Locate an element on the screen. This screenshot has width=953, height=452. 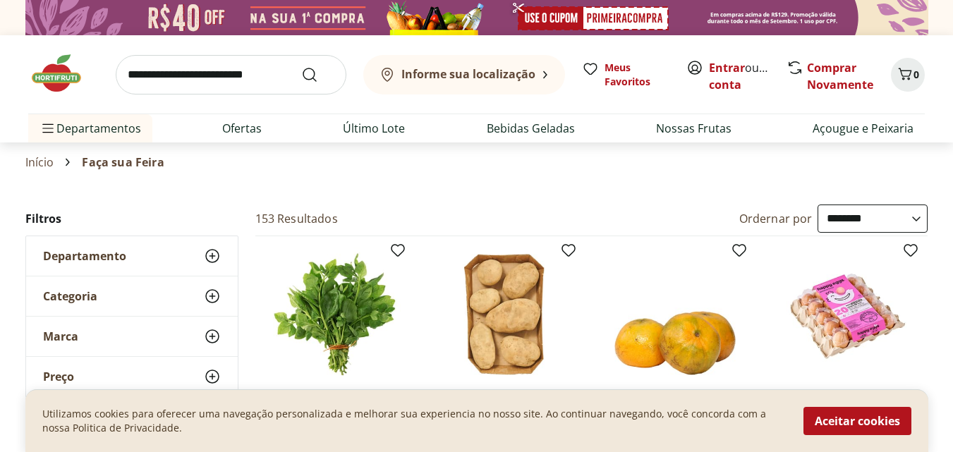
button: Departamento is located at coordinates (132, 256).